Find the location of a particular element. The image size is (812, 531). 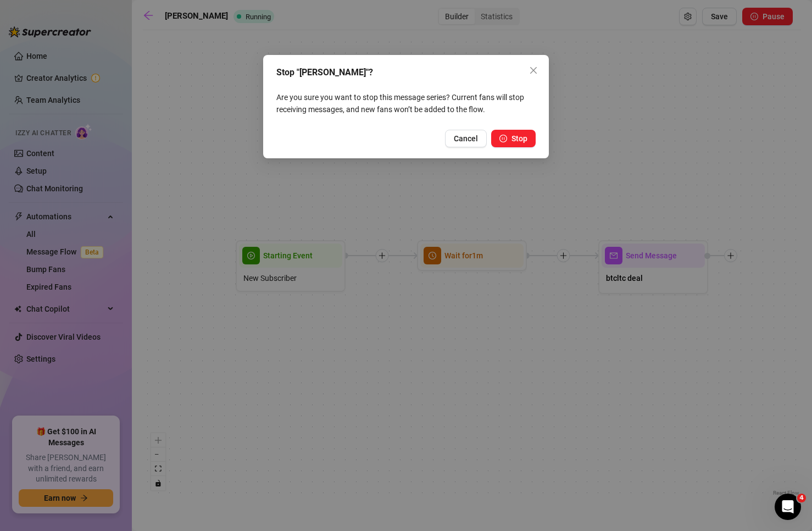

p: Are you sure you want to stop this message series? Current fans will stop receiving messages, and... is located at coordinates (406, 103).